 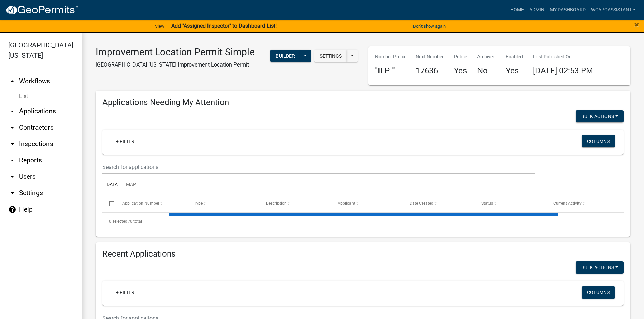 What do you see at coordinates (582, 203) in the screenshot?
I see `datatable-header-cell: Current Activity` at bounding box center [582, 203].